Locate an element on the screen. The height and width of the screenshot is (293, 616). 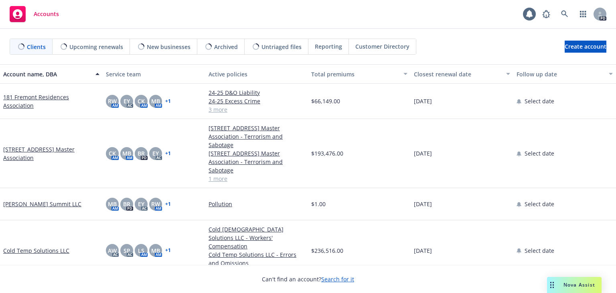
div: Drag to move is located at coordinates (552, 285).